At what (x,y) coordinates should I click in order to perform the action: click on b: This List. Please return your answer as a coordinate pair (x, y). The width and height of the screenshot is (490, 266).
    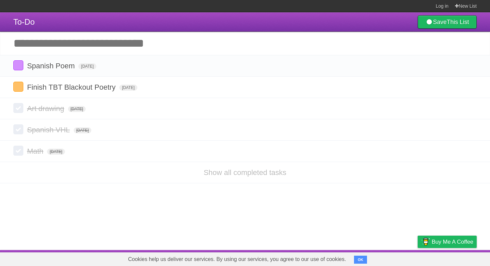
    Looking at the image, I should click on (458, 22).